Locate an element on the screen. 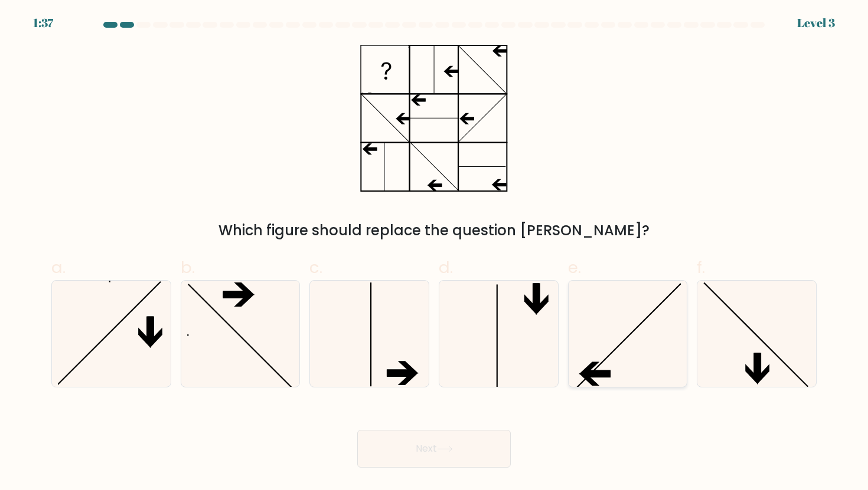  span: d. is located at coordinates (446, 267).